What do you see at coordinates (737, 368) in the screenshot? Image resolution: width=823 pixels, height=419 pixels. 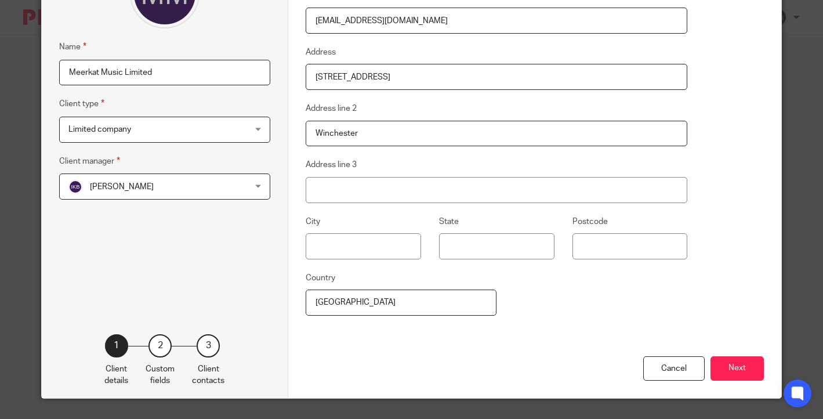 I see `button: Next` at bounding box center [737, 368].